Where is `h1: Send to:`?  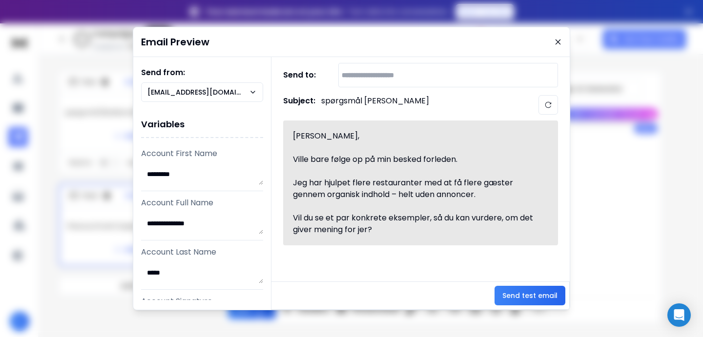
h1: Send to: is located at coordinates (303, 75).